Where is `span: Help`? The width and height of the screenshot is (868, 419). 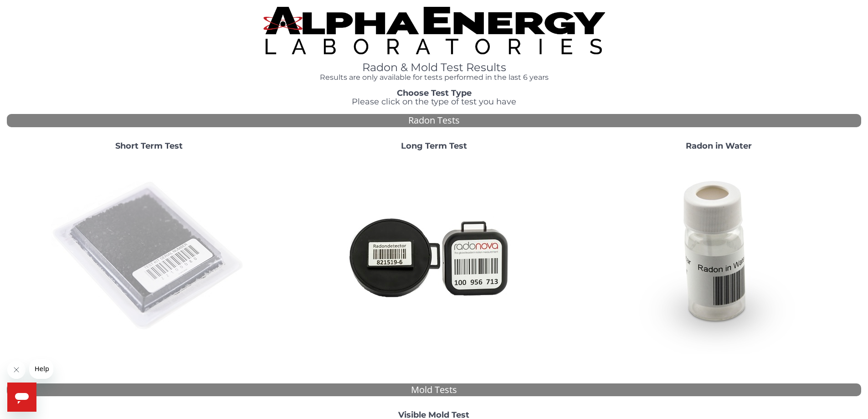
span: Help is located at coordinates (13, 10).